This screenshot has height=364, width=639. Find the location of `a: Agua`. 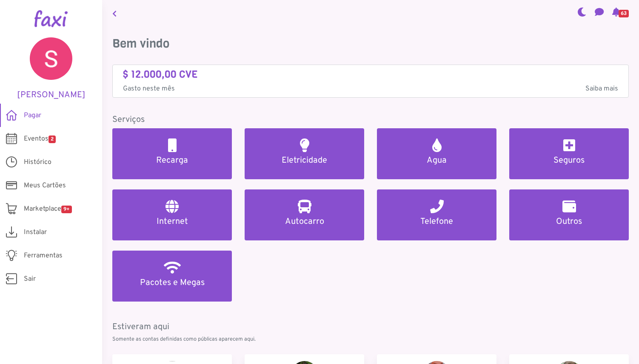

a: Agua is located at coordinates (436, 154).